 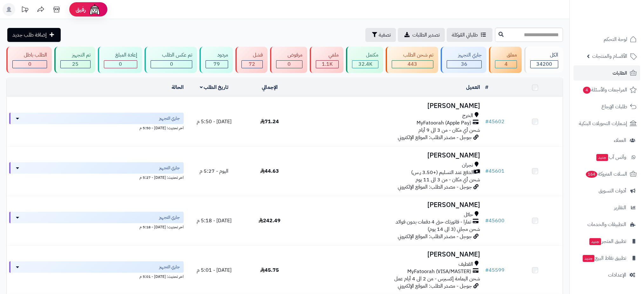 What do you see at coordinates (607, 241) in the screenshot?
I see `span: تطبيق المتجر` at bounding box center [607, 241].